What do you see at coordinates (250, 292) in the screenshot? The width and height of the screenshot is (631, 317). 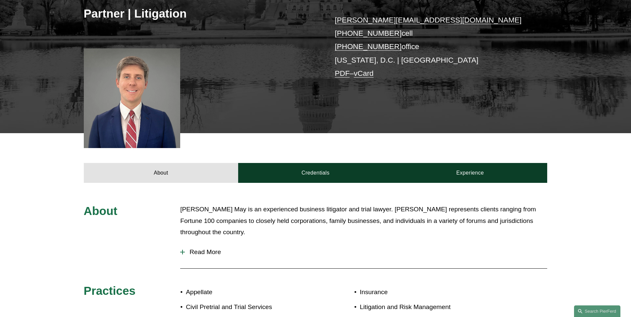 I see `p: Appellate` at bounding box center [250, 292].